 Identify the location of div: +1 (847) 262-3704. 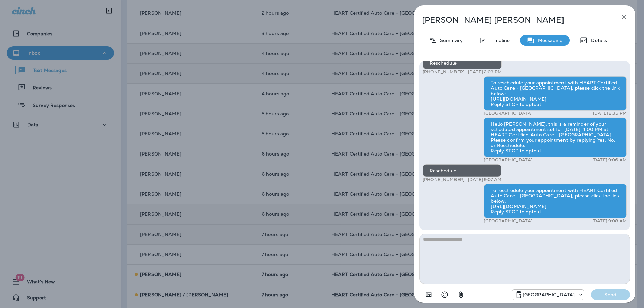
(548, 295).